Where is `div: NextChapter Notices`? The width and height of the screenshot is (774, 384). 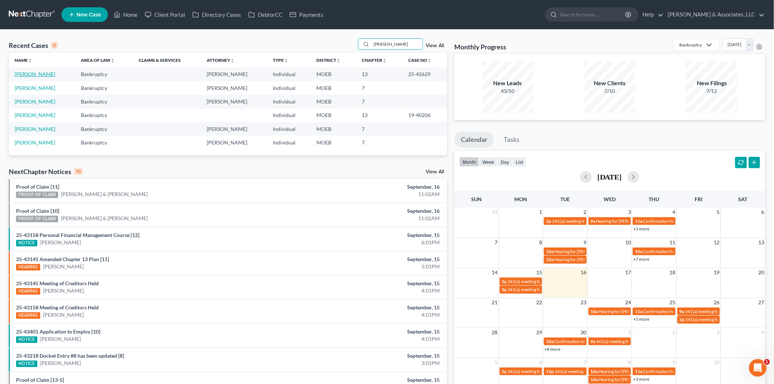 div: NextChapter Notices is located at coordinates (46, 171).